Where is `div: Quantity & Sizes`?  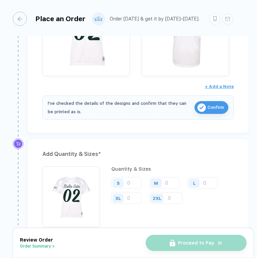
div: Quantity & Sizes is located at coordinates (173, 169).